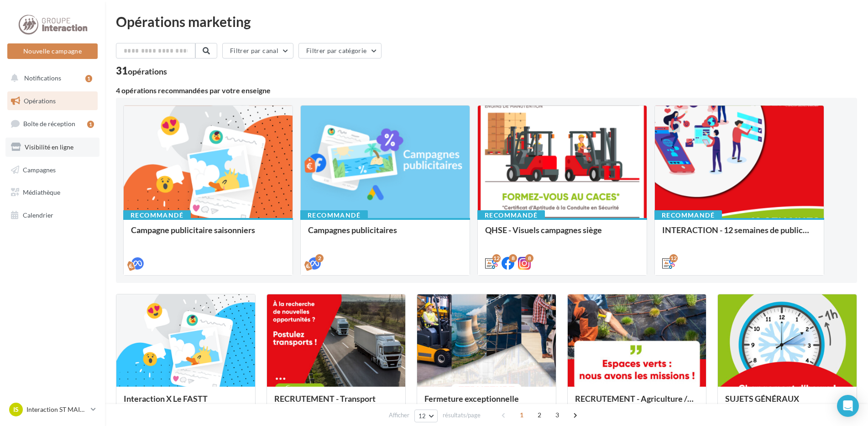  What do you see at coordinates (16, 409) in the screenshot?
I see `span: IS` at bounding box center [16, 409].